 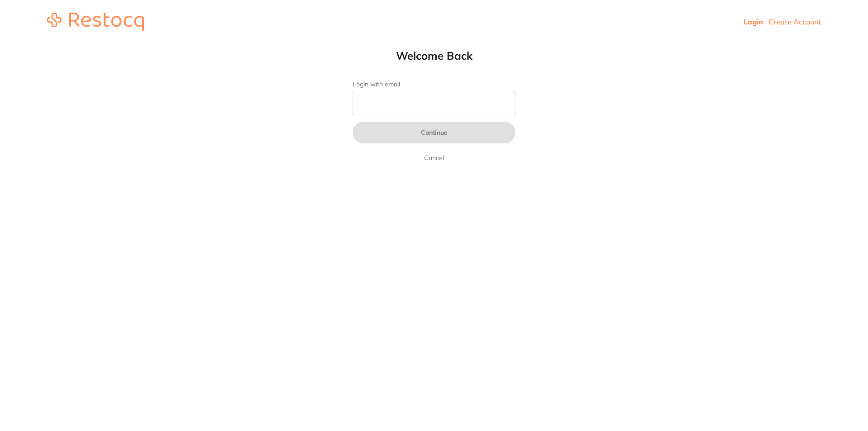 What do you see at coordinates (434, 158) in the screenshot?
I see `a: Cancel` at bounding box center [434, 158].